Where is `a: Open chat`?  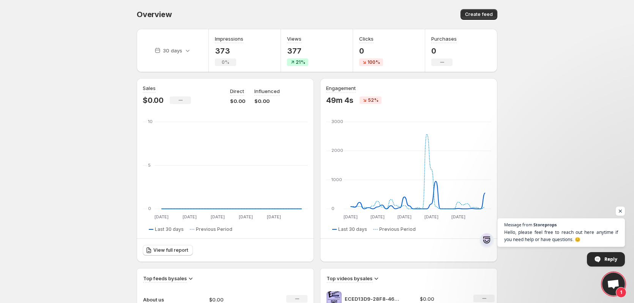 a: Open chat is located at coordinates (614, 284).